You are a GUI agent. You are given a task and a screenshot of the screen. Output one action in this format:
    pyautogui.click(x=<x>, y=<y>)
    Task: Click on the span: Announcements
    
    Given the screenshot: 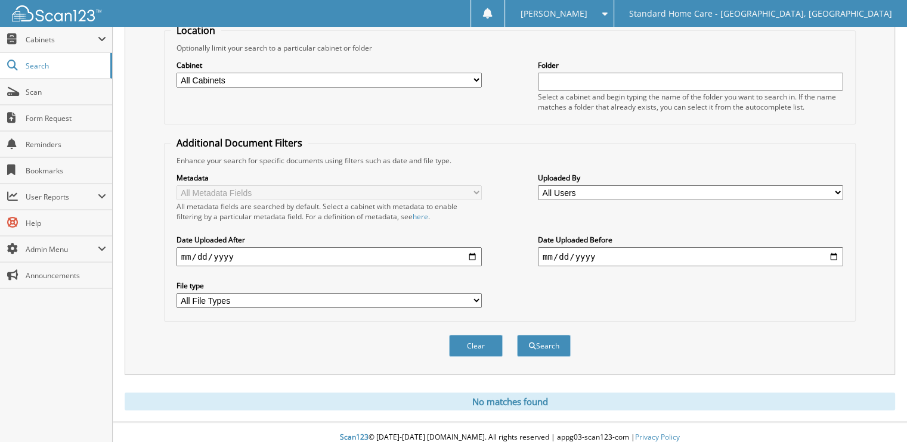 What is the action you would take?
    pyautogui.click(x=66, y=275)
    